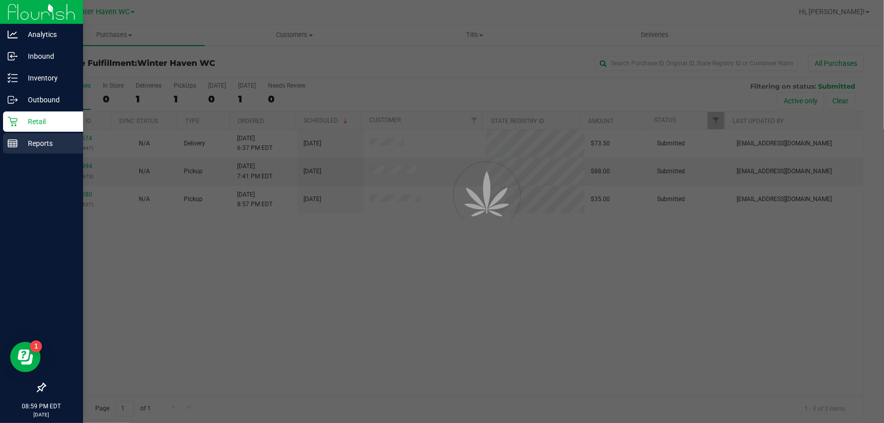 This screenshot has height=423, width=884. I want to click on inline-svg: Reports, so click(13, 143).